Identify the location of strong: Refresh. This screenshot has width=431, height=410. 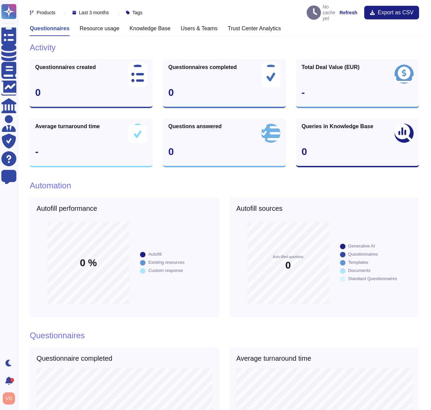
(348, 13).